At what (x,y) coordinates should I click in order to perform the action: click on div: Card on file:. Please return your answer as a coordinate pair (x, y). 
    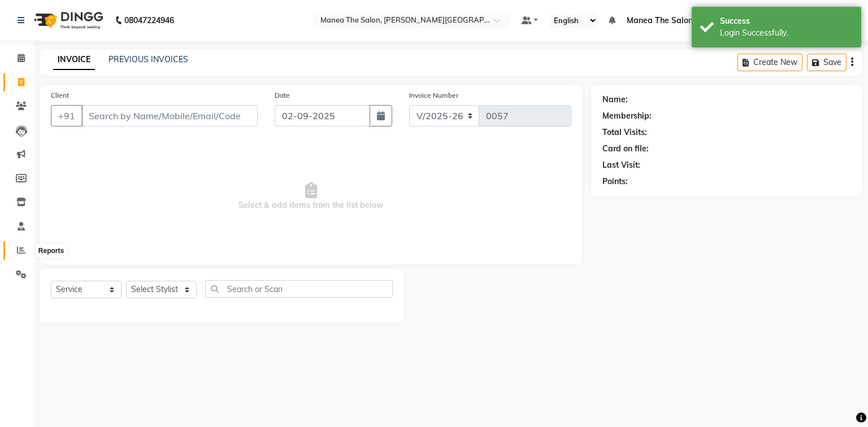
    Looking at the image, I should click on (625, 149).